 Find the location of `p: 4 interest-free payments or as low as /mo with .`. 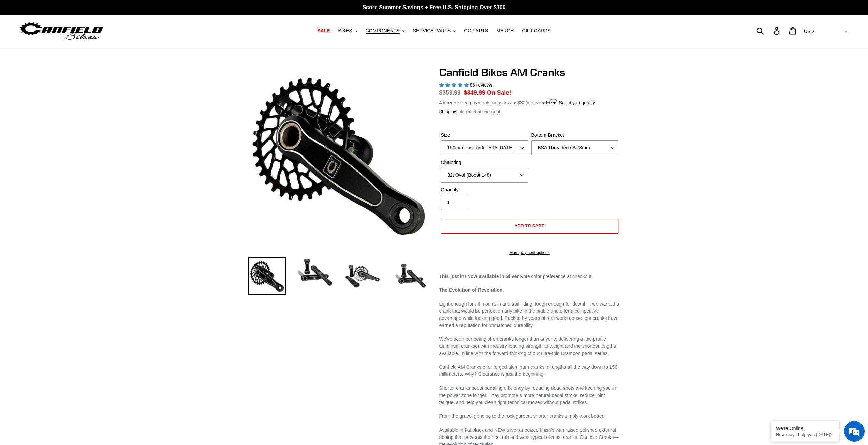

p: 4 interest-free payments or as low as /mo with . is located at coordinates (518, 102).